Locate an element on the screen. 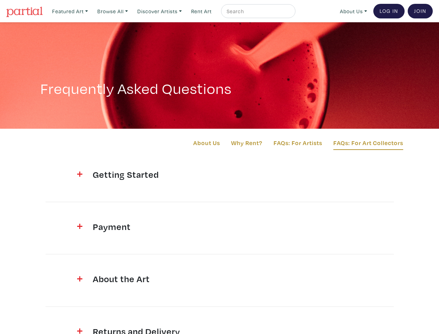 The height and width of the screenshot is (334, 439). a: FAQs: For Artists is located at coordinates (298, 143).